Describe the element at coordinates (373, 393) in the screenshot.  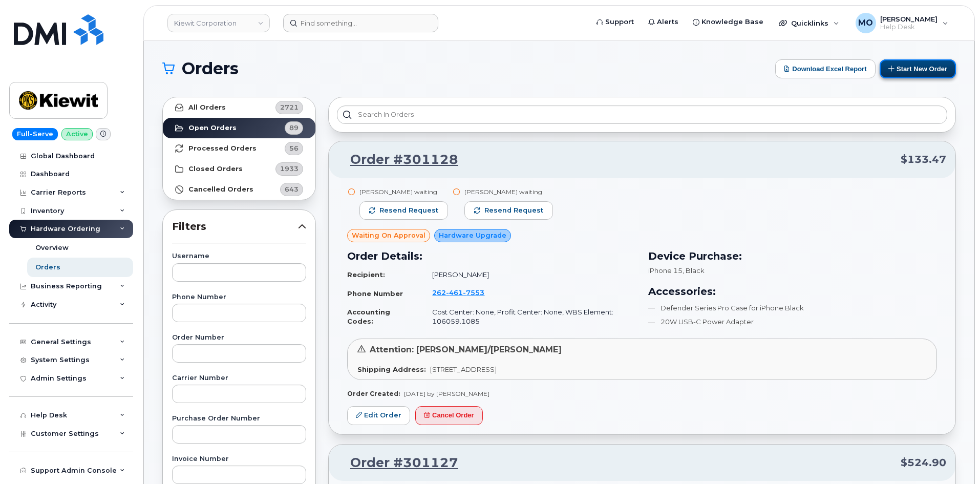
I see `strong: Order Created:` at that location.